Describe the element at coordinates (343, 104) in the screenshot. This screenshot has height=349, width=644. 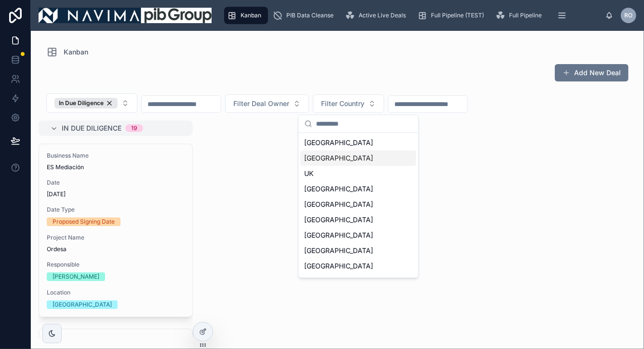
I see `span: Filter Country` at that location.